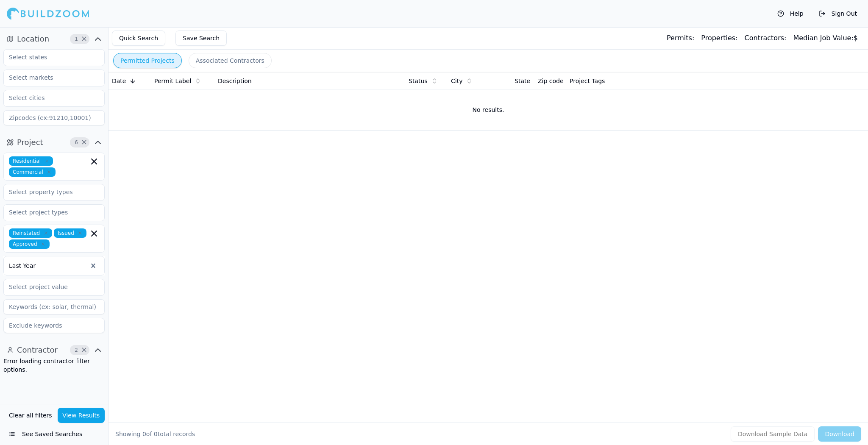  Describe the element at coordinates (84, 143) in the screenshot. I see `span: Clear Project filters` at that location.